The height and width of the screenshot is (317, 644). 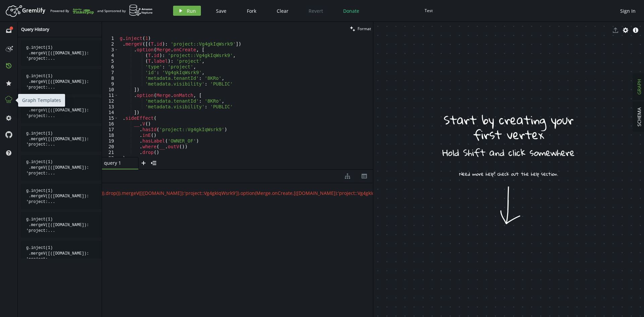 What do you see at coordinates (110, 67) in the screenshot?
I see `div: 6` at bounding box center [110, 67].